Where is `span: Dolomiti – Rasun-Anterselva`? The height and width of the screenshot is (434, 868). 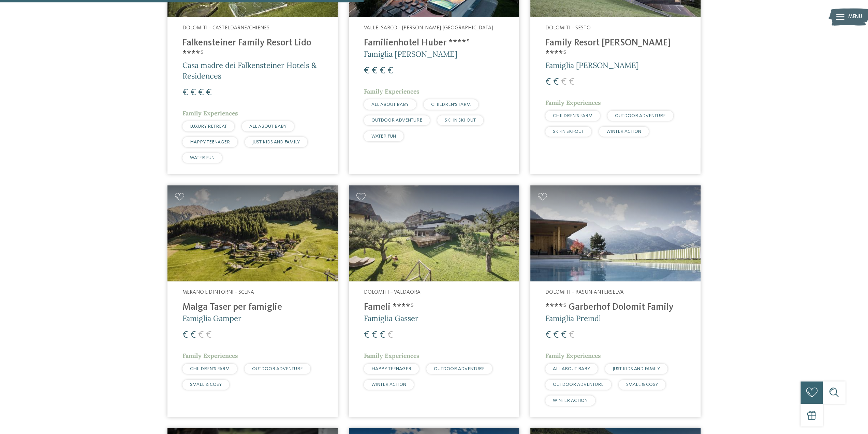 span: Dolomiti – Rasun-Anterselva is located at coordinates (585, 292).